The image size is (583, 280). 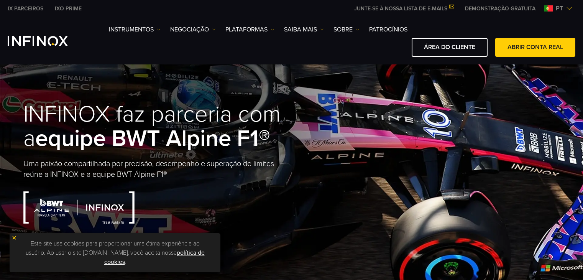 What do you see at coordinates (388, 29) in the screenshot?
I see `a: Patrocínios` at bounding box center [388, 29].